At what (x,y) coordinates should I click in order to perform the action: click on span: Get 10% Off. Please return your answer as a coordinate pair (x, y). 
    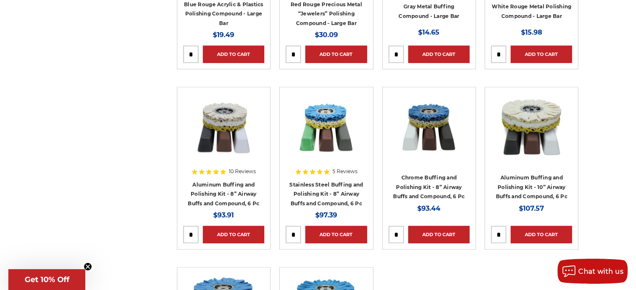
    Looking at the image, I should click on (47, 280).